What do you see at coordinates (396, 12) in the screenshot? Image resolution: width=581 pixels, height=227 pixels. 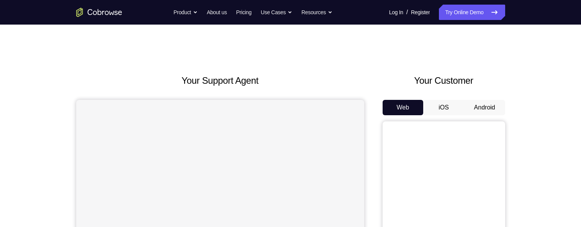 I see `a: Log In` at bounding box center [396, 12].